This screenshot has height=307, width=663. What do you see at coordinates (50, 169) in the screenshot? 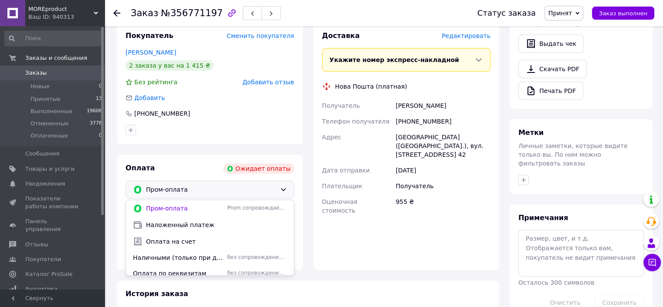
I see `span: Товары и услуги` at bounding box center [50, 169].